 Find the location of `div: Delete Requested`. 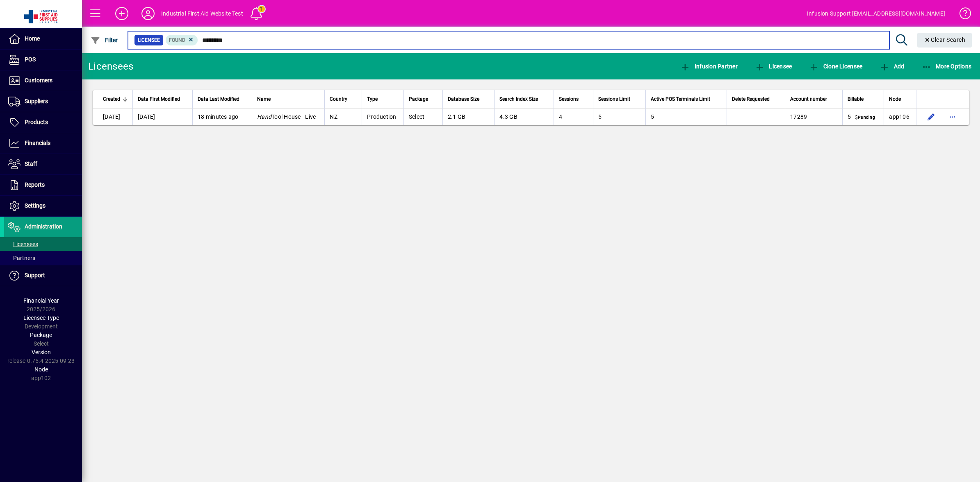

div: Delete Requested is located at coordinates (756, 99).